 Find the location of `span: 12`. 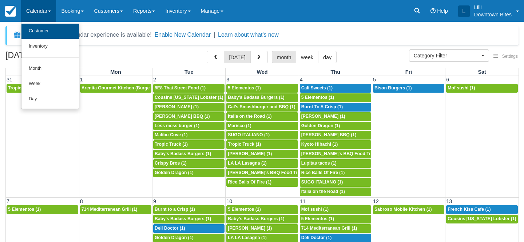

span: 12 is located at coordinates (376, 202).